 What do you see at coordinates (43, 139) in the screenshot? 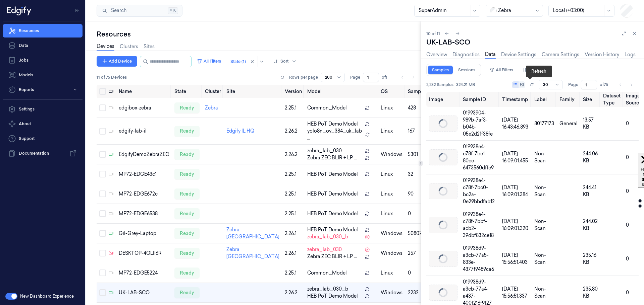
I see `a: Support` at bounding box center [43, 139].